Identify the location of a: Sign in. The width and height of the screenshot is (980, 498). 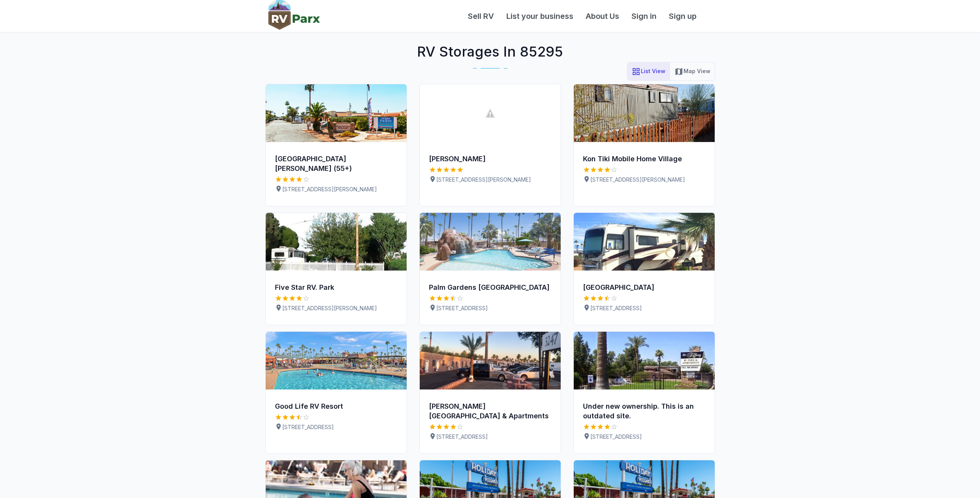
(644, 16).